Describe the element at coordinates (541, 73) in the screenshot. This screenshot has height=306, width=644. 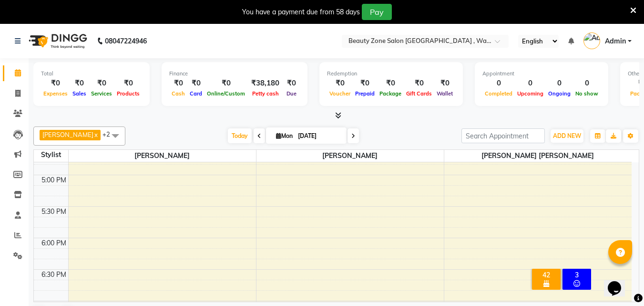
I see `div: Appointment` at that location.